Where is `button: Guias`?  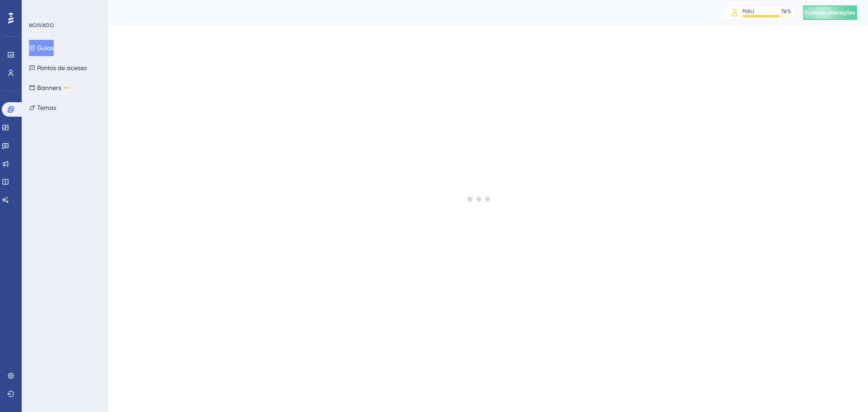 button: Guias is located at coordinates (41, 48).